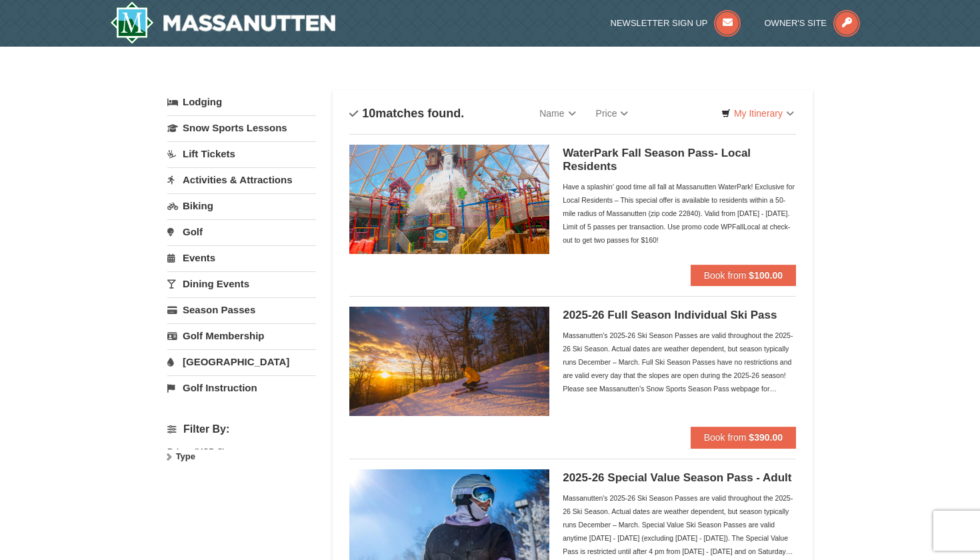 This screenshot has height=560, width=980. What do you see at coordinates (196, 451) in the screenshot?
I see `strong: Price: (USD $)` at bounding box center [196, 451].